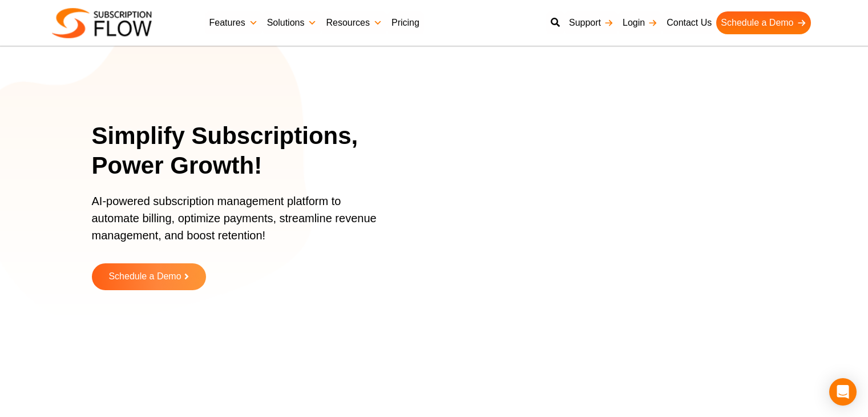 This screenshot has height=417, width=868. I want to click on img: Subscriptionflow, so click(102, 23).